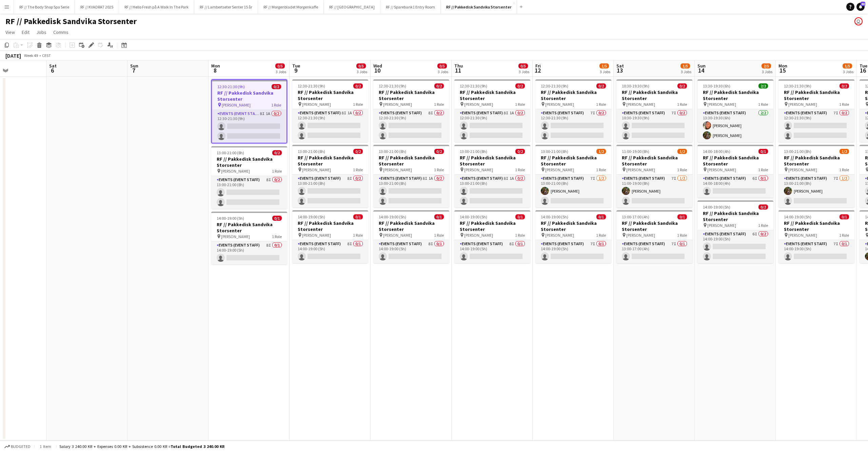  I want to click on button: RF // Pakkedisk Sandvika Storsenter, so click(479, 6).